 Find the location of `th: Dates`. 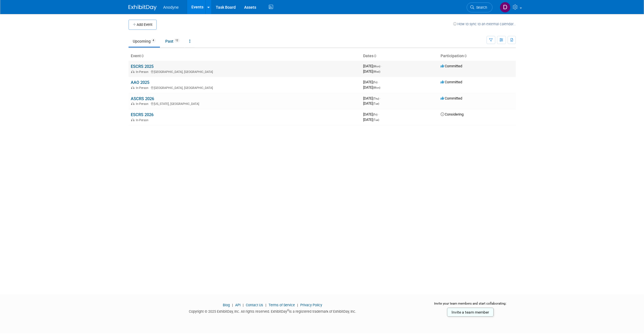

th: Dates is located at coordinates (400, 56).